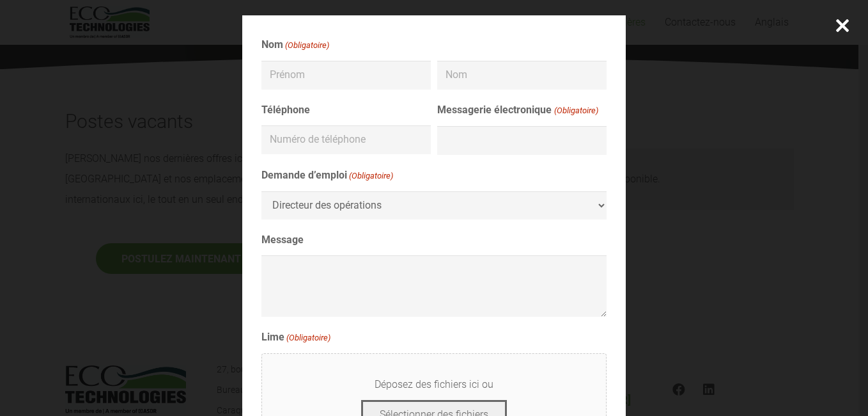 This screenshot has width=868, height=416. Describe the element at coordinates (273, 336) in the screenshot. I see `font: Lime` at that location.